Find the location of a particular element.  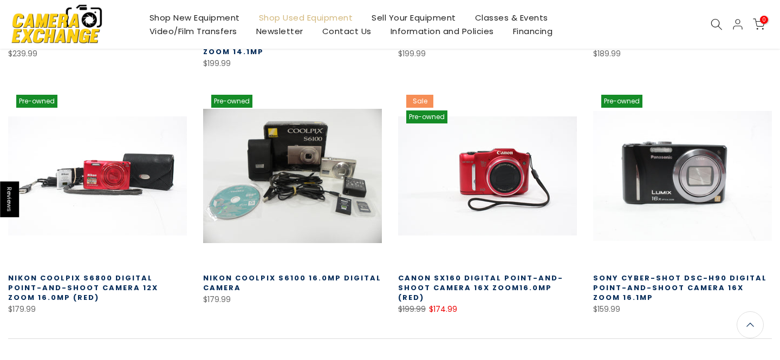

a: Classes & Events is located at coordinates (511, 17).